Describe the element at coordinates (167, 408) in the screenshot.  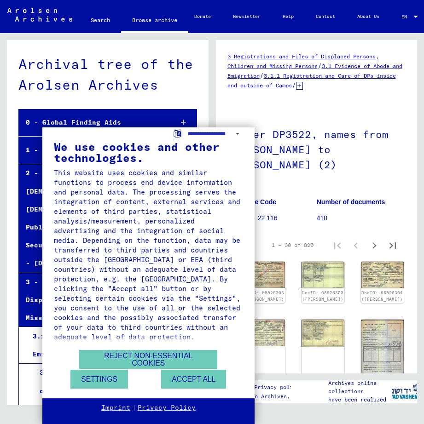
I see `a: Privacy Policy` at that location.